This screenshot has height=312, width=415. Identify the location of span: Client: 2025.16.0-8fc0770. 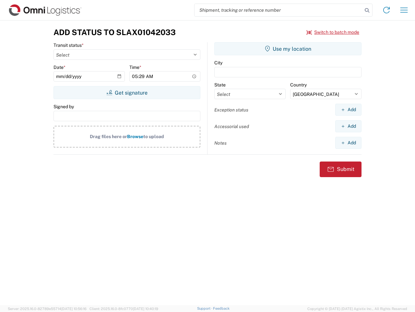
(124, 308).